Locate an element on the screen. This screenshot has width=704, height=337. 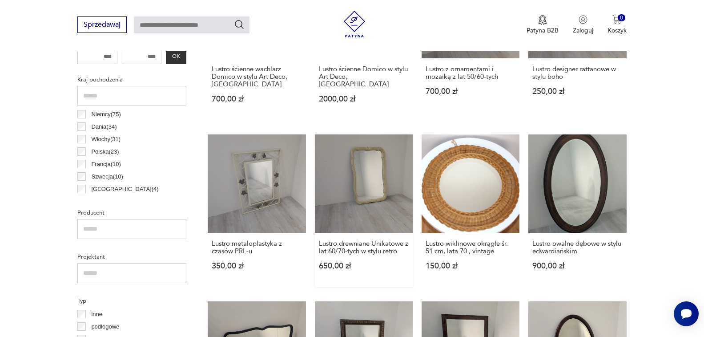
img: Ikona koszyka is located at coordinates (617, 20).